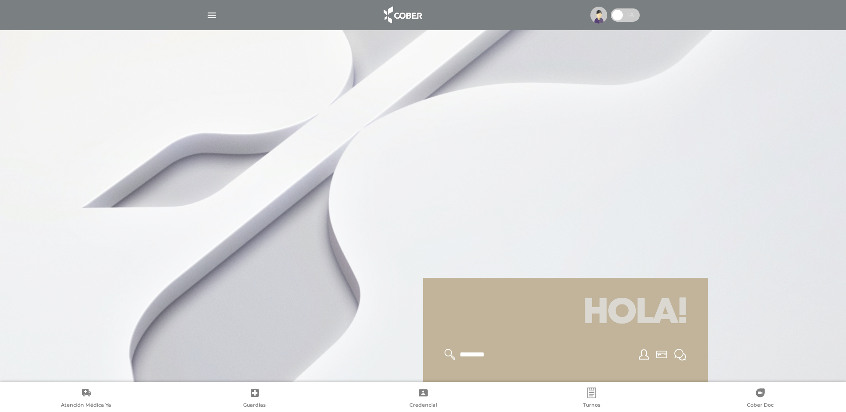 The height and width of the screenshot is (412, 846). I want to click on span: Turnos, so click(592, 406).